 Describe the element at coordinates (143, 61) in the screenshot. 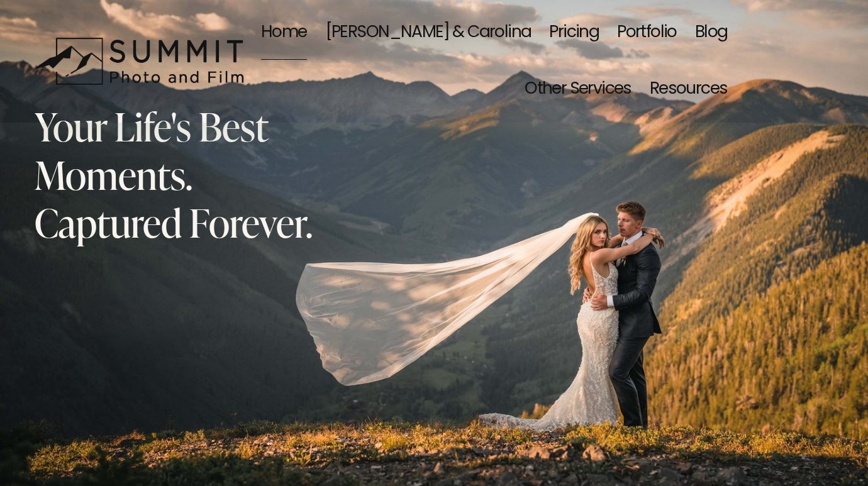

I see `a: Summit Photo and Film` at that location.